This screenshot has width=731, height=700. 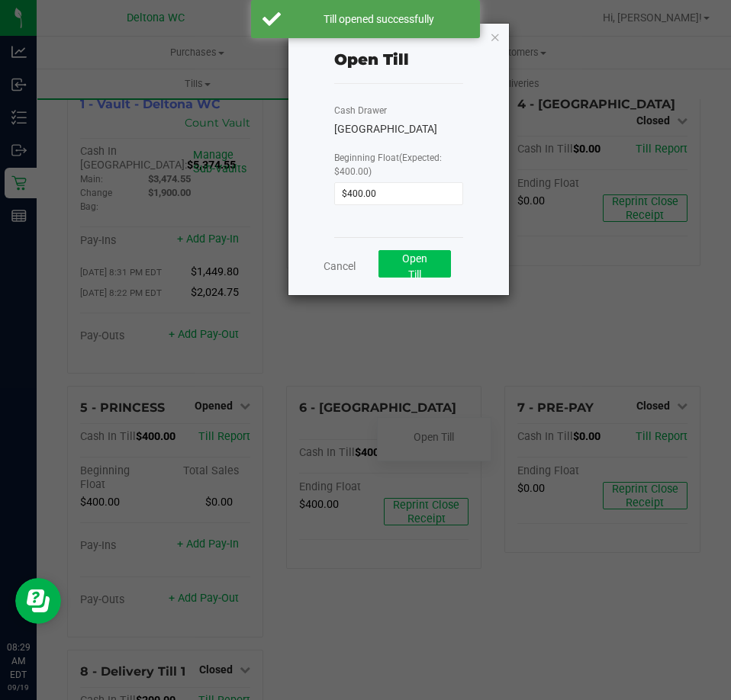 I want to click on label: Cash Drawer, so click(x=360, y=110).